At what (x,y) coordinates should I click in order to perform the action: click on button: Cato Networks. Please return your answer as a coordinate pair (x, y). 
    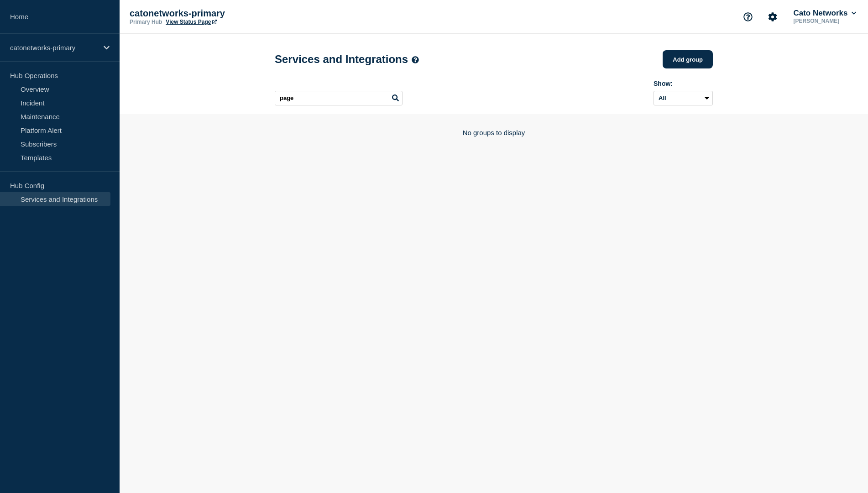
    Looking at the image, I should click on (825, 14).